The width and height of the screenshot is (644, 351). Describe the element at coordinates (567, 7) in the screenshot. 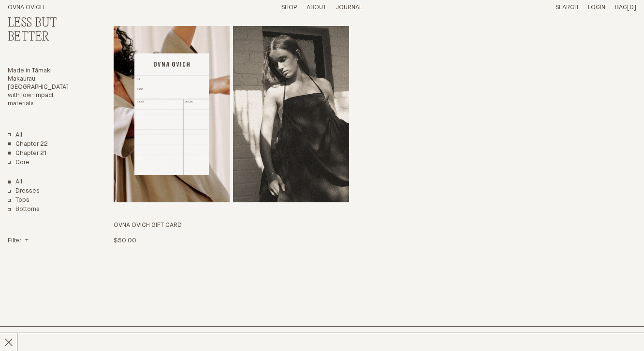

I see `a: Search` at that location.